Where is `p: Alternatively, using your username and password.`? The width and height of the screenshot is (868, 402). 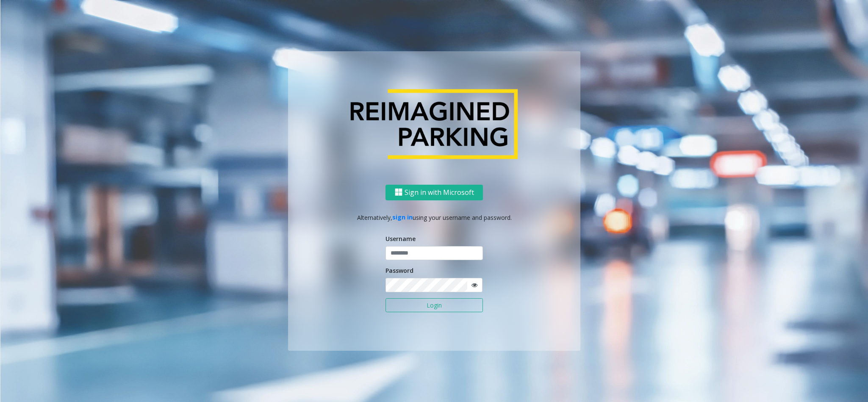
p: Alternatively, using your username and password. is located at coordinates (434, 217).